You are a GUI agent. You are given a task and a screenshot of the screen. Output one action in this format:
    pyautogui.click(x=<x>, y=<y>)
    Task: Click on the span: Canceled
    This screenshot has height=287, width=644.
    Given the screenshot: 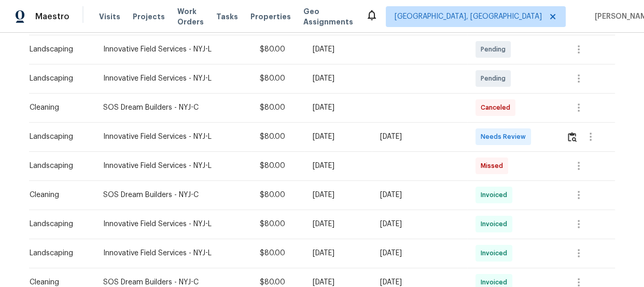 What is the action you would take?
    pyautogui.click(x=497, y=108)
    